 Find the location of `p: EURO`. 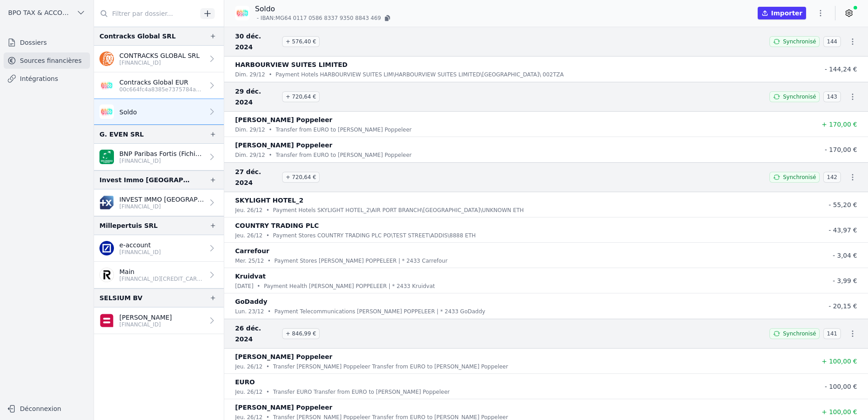

p: EURO is located at coordinates (245, 382).